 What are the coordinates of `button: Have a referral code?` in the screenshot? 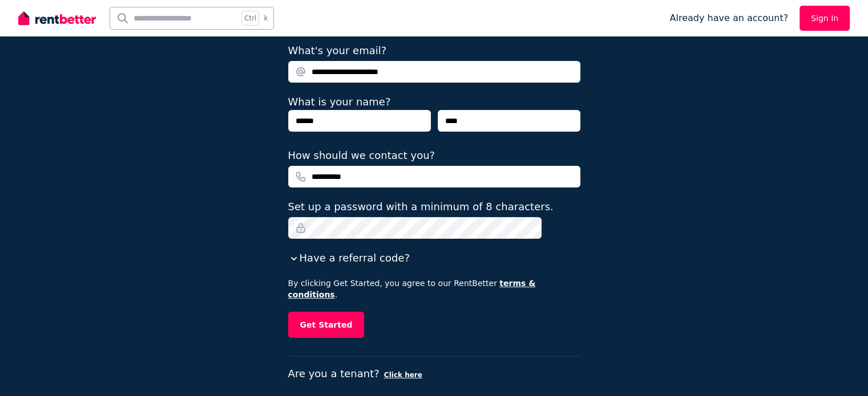 It's located at (348, 258).